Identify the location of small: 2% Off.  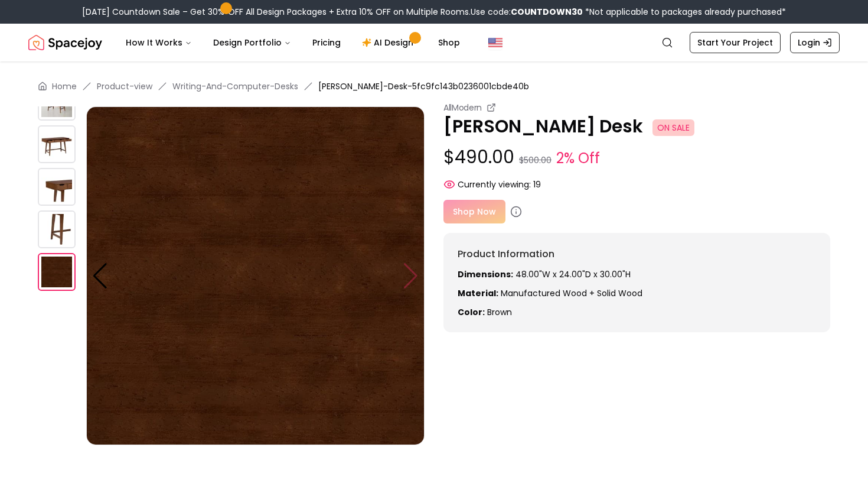
(578, 158).